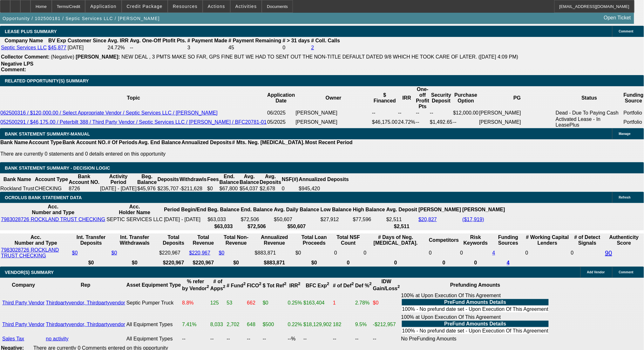  I want to click on td: 648, so click(254, 325).